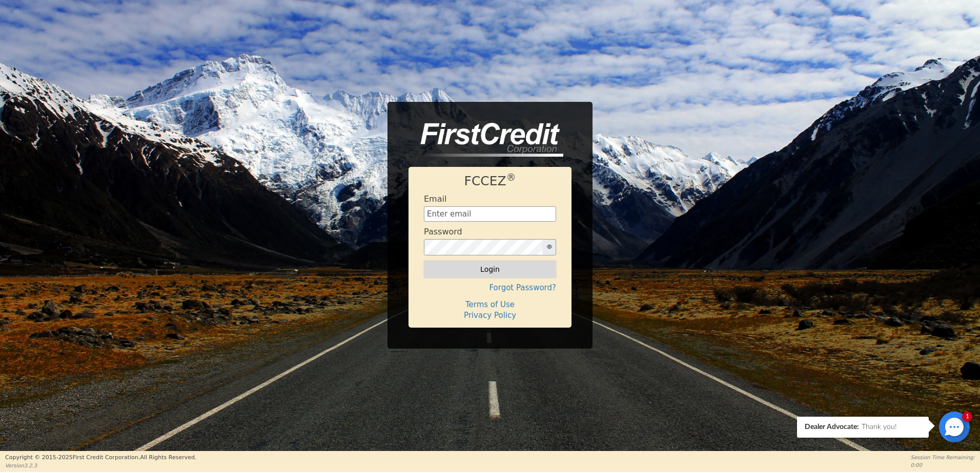  What do you see at coordinates (483, 247) in the screenshot?
I see `input: password` at bounding box center [483, 247].